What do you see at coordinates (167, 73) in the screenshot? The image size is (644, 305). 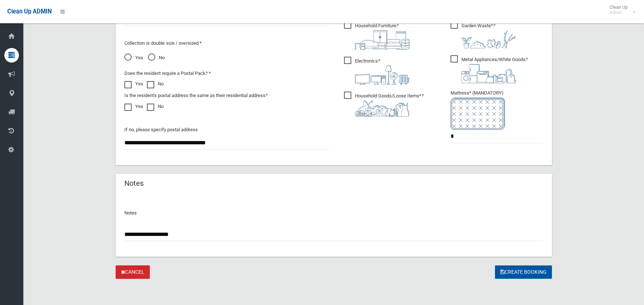 I see `label: Does the resident require a Postal Pack? *` at bounding box center [167, 73].